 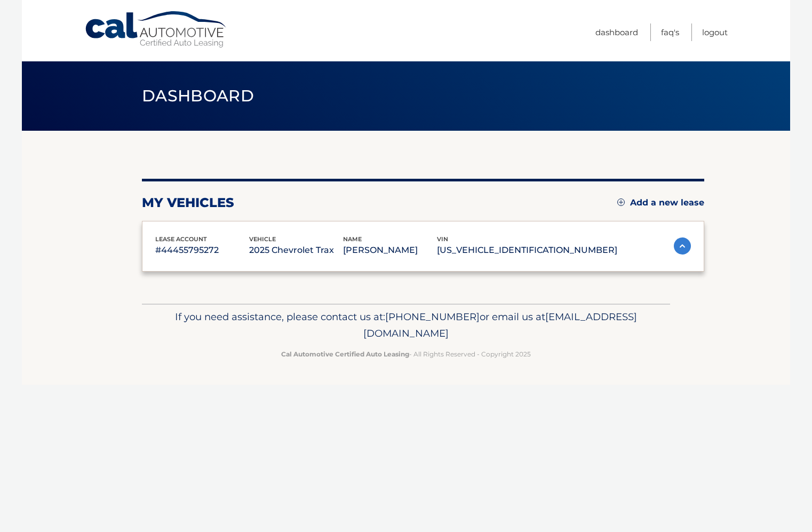 What do you see at coordinates (442, 239) in the screenshot?
I see `span: vin` at bounding box center [442, 239].